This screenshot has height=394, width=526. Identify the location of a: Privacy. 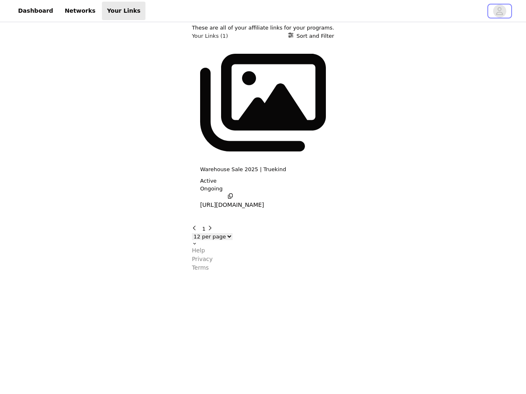
(263, 259).